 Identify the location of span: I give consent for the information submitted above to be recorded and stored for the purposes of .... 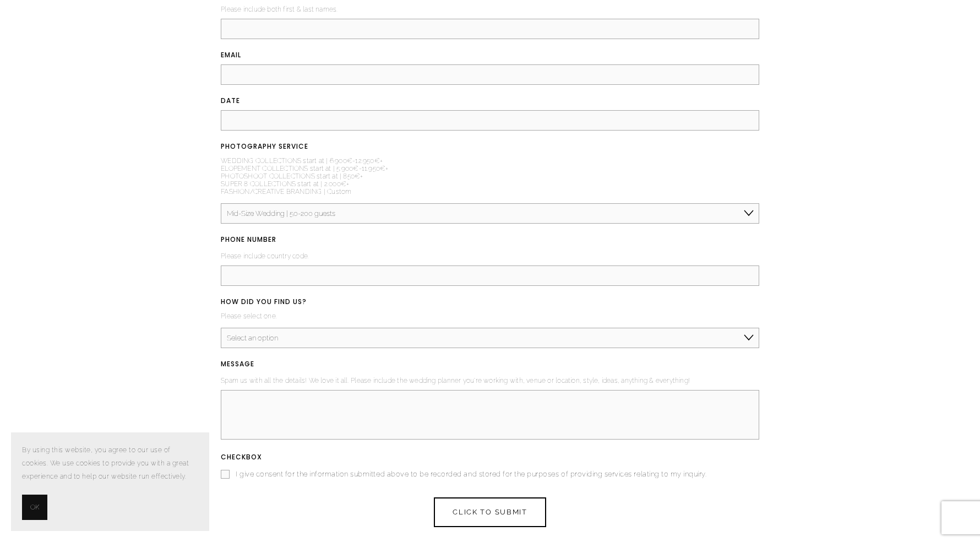
(470, 473).